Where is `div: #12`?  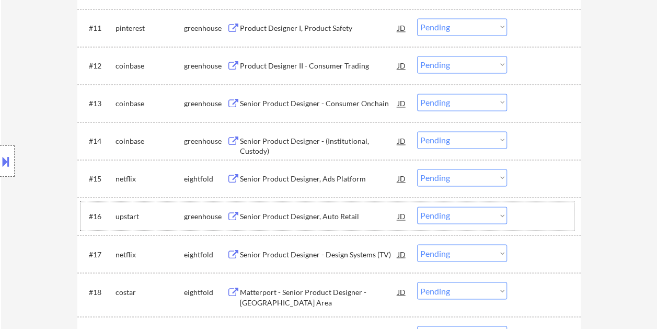
div: #12 is located at coordinates (98, 66).